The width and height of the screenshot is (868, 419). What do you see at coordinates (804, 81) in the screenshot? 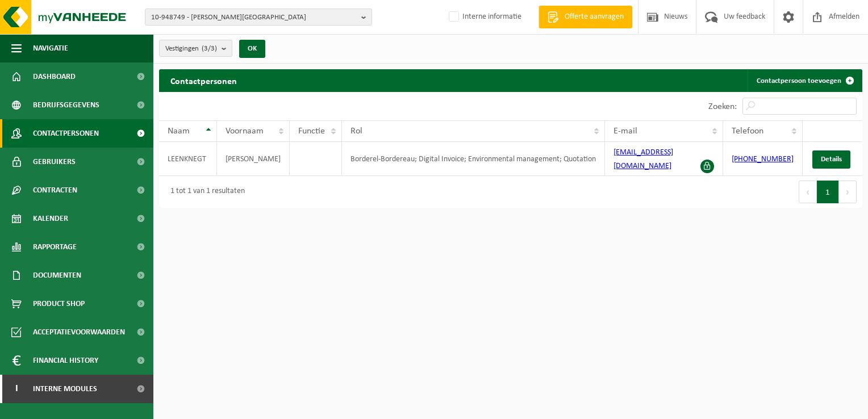
I see `a: Contactpersoon toevoegen` at bounding box center [804, 81].